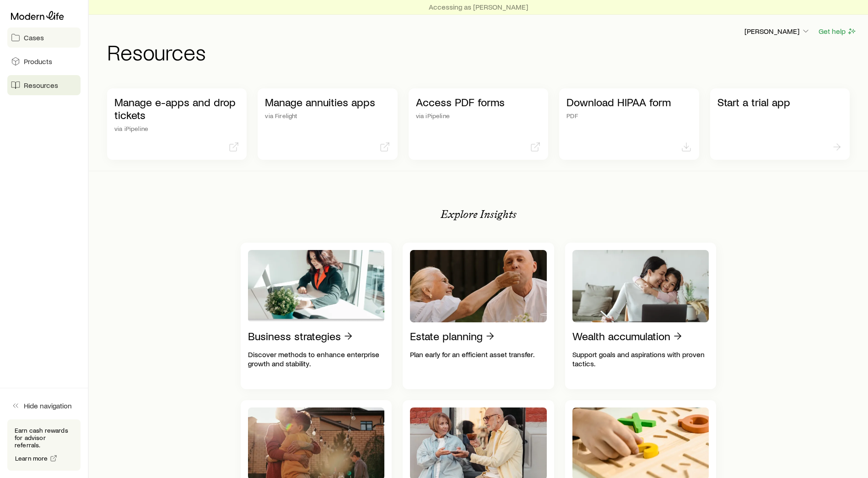  Describe the element at coordinates (32, 458) in the screenshot. I see `span: Learn more` at that location.